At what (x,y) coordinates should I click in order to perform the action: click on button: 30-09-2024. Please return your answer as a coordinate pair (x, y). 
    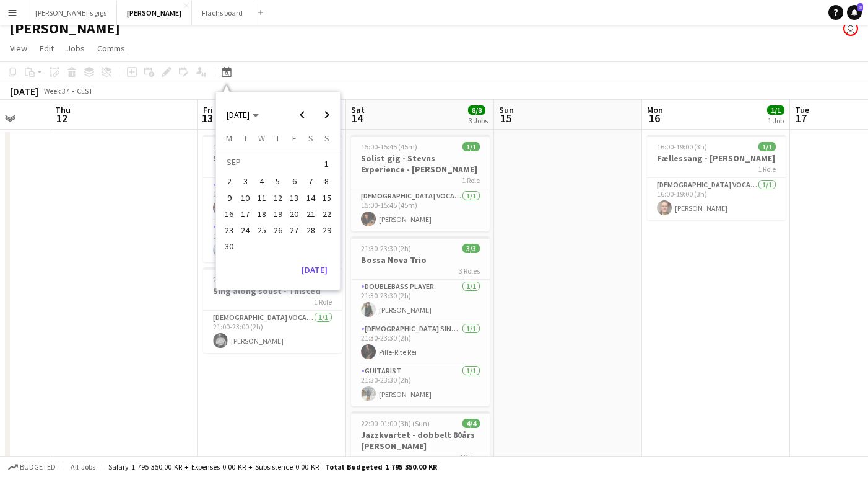
    Looking at the image, I should click on (229, 246).